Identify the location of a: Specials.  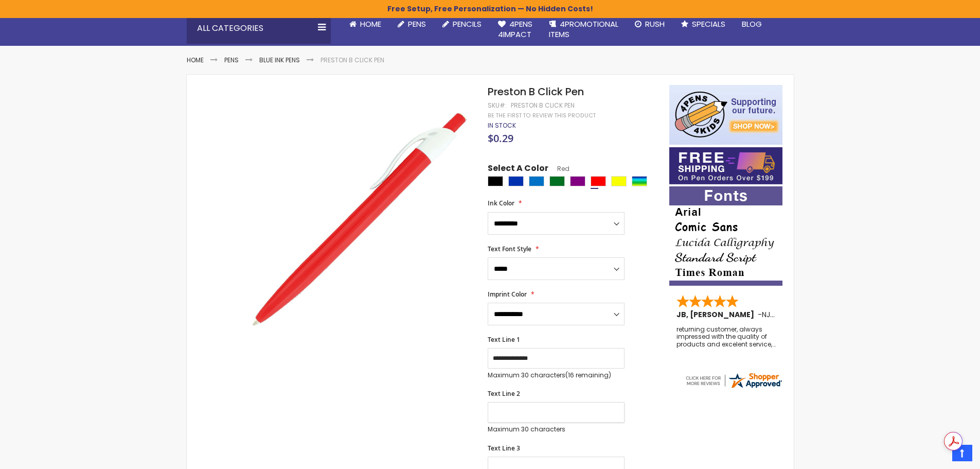
(703, 25).